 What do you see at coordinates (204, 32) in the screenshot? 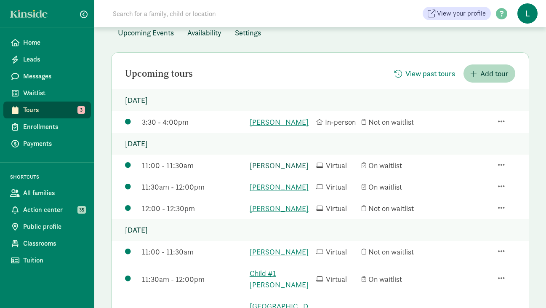
I see `span: Availability` at bounding box center [204, 32].